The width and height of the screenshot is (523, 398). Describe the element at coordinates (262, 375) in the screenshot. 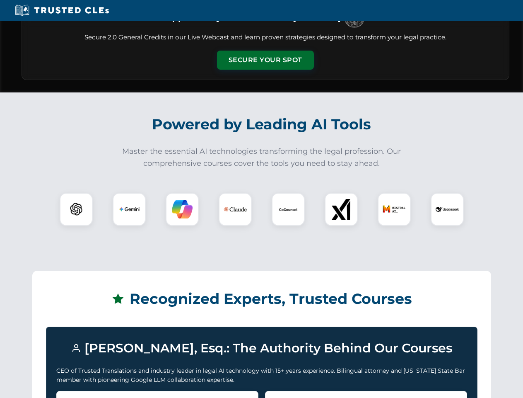

I see `p: CEO of Trusted Translations and industry leader in legal AI technology with 15+ years experience....` at that location.